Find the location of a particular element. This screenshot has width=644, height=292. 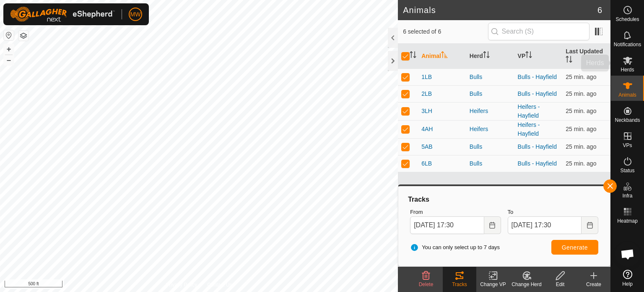

span: Heatmap is located at coordinates (628, 221).